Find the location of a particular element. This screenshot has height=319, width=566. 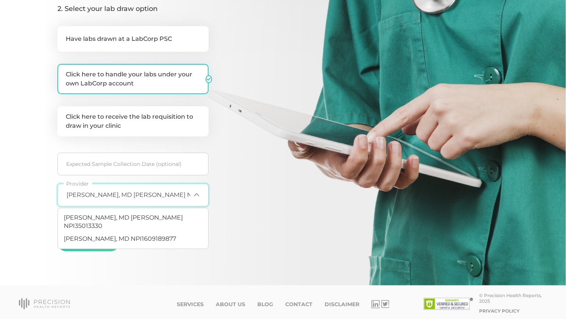

input: Select date is located at coordinates (133, 164).